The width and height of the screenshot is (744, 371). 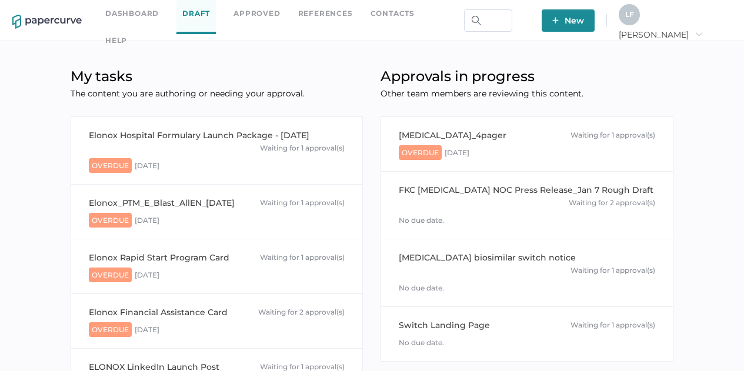 What do you see at coordinates (488, 21) in the screenshot?
I see `input: Search Workspace` at bounding box center [488, 21].